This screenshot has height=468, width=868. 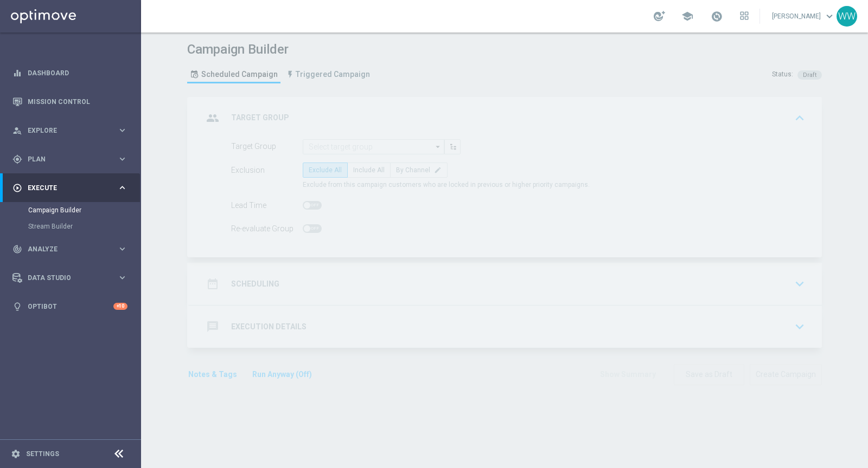 What do you see at coordinates (782, 74) in the screenshot?
I see `div: Status:` at bounding box center [782, 74].